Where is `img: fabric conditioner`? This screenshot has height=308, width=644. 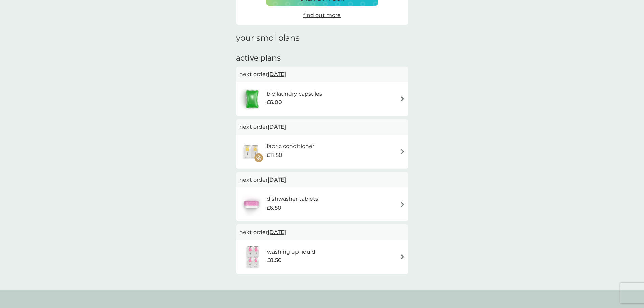 img: fabric conditioner is located at coordinates (251, 152).